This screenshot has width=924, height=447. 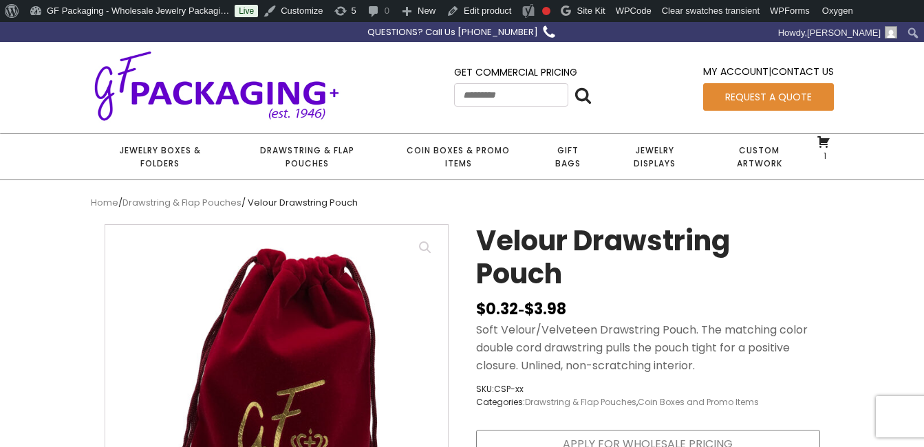 What do you see at coordinates (160, 157) in the screenshot?
I see `a: Jewelry Boxes & Folders` at bounding box center [160, 157].